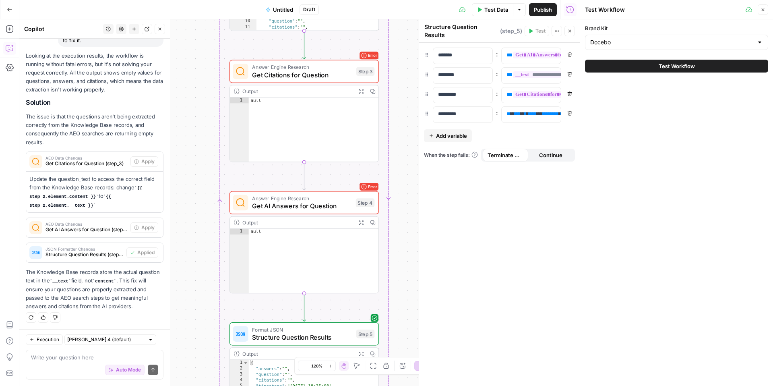  What do you see at coordinates (677, 66) in the screenshot?
I see `button: Test Workflow` at bounding box center [677, 66].